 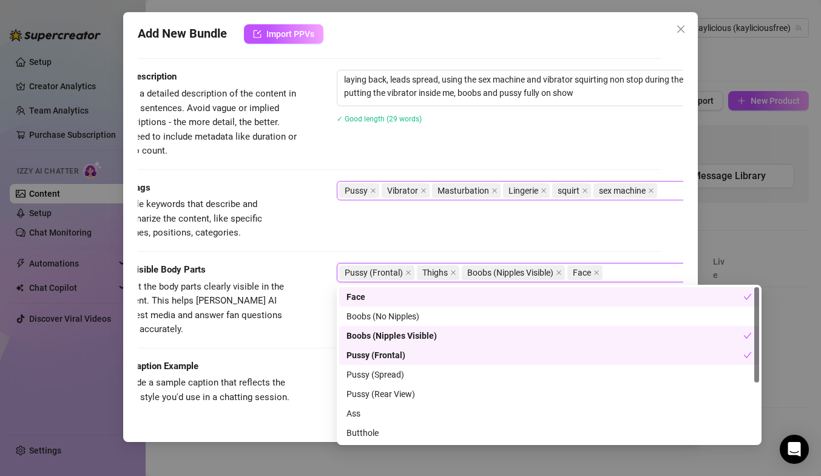 What do you see at coordinates (549, 316) in the screenshot?
I see `div: Boobs (No Nipples)` at bounding box center [549, 316].